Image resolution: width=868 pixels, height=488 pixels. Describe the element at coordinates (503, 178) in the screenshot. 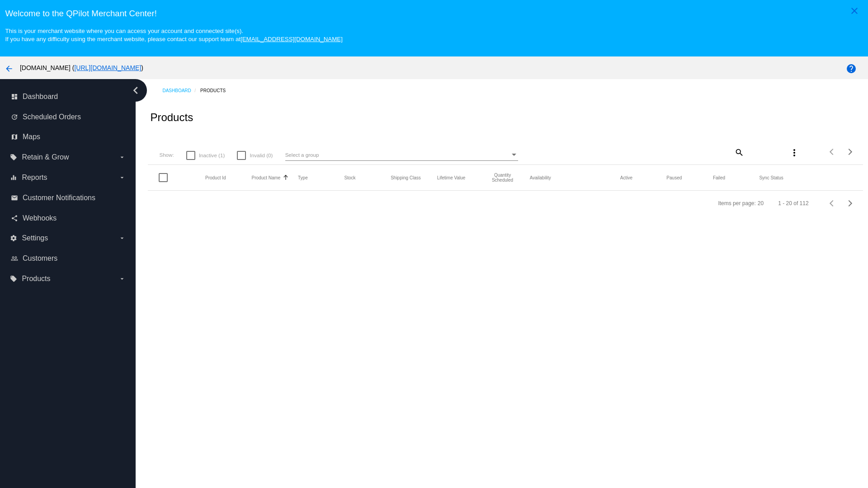

I see `button: Change sorting for QuantityScheduled` at that location.